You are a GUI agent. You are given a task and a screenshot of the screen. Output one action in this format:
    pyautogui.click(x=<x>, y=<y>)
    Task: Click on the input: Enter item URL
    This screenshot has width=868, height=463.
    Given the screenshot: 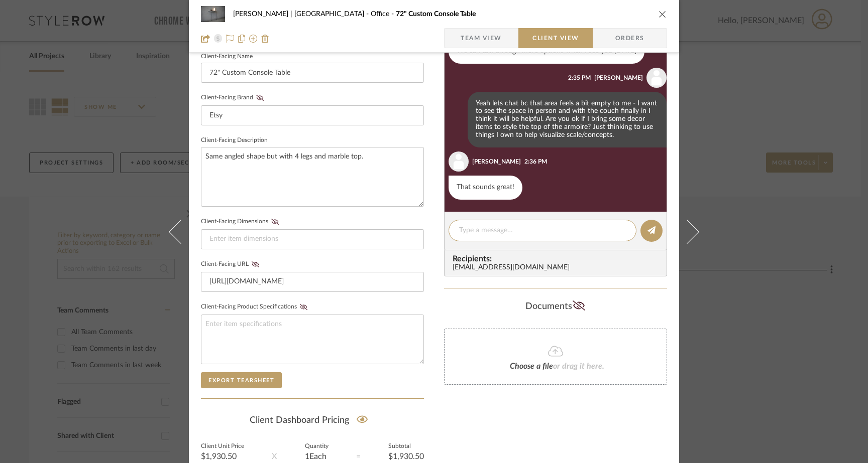 What is the action you would take?
    pyautogui.click(x=313, y=282)
    